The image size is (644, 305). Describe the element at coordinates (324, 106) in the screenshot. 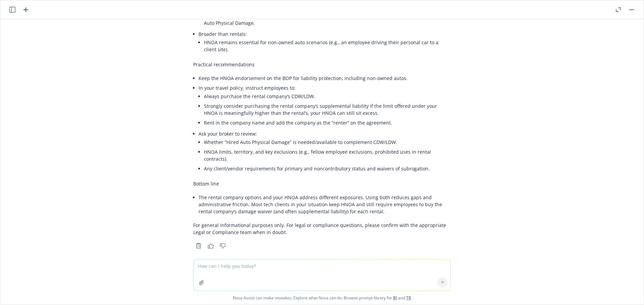

I see `li: In your travel policy, instruct employees to:` at that location.